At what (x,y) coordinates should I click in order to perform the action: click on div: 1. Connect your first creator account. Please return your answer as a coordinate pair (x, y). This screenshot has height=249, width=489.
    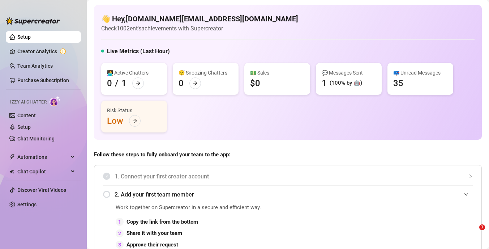
    Looking at the image, I should click on (288, 176).